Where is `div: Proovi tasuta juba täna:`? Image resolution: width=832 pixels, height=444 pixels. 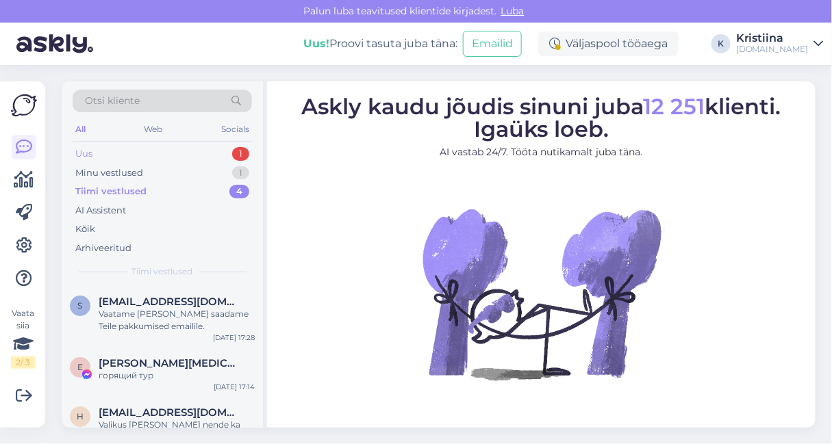 div: Proovi tasuta juba täna: is located at coordinates (380, 44).